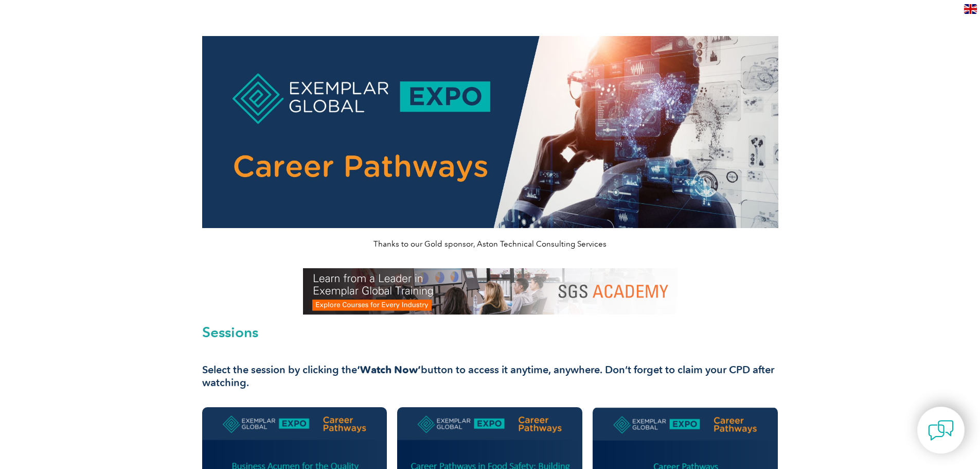  What do you see at coordinates (490, 244) in the screenshot?
I see `p: Thanks to our Gold sponsor, Aston Technical Consulting Services` at bounding box center [490, 244].